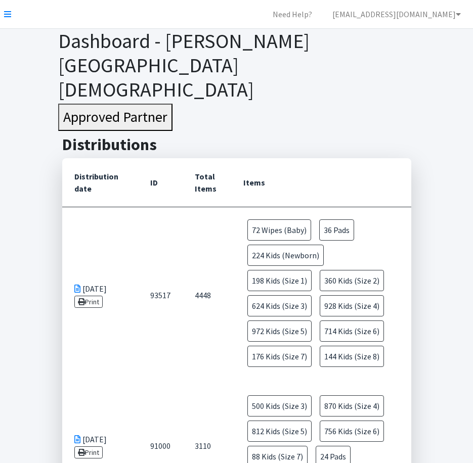 The image size is (473, 463). Describe the element at coordinates (115, 117) in the screenshot. I see `button: Approved Partner` at that location.